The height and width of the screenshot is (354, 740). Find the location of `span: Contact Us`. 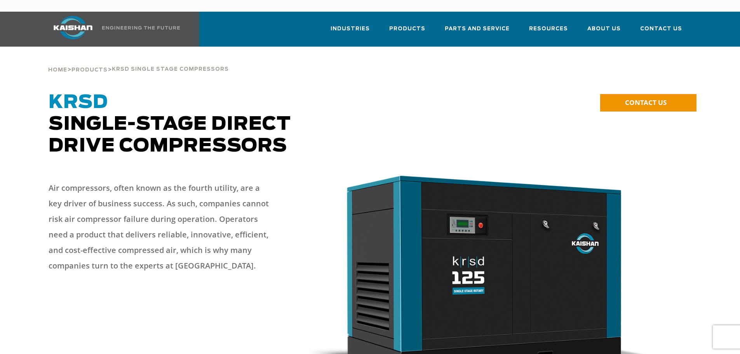

span: Contact Us is located at coordinates (661, 29).